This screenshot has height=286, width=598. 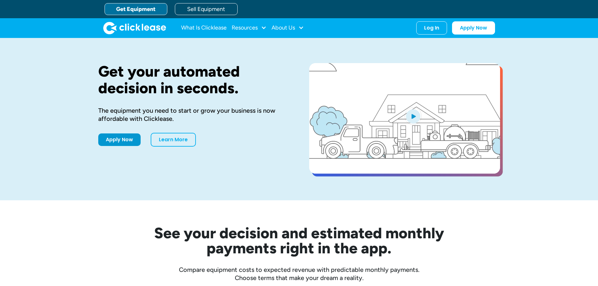 I want to click on a: Get Equipment, so click(x=136, y=9).